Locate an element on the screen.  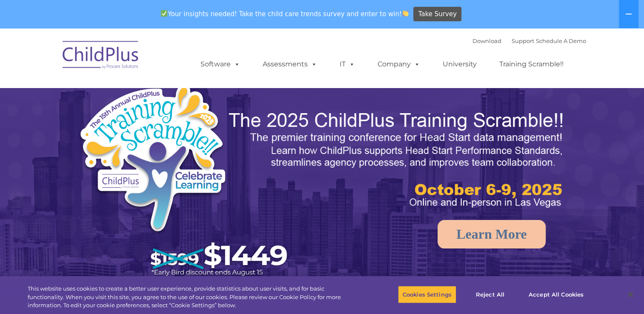
span: Phone number is located at coordinates (136, 94).